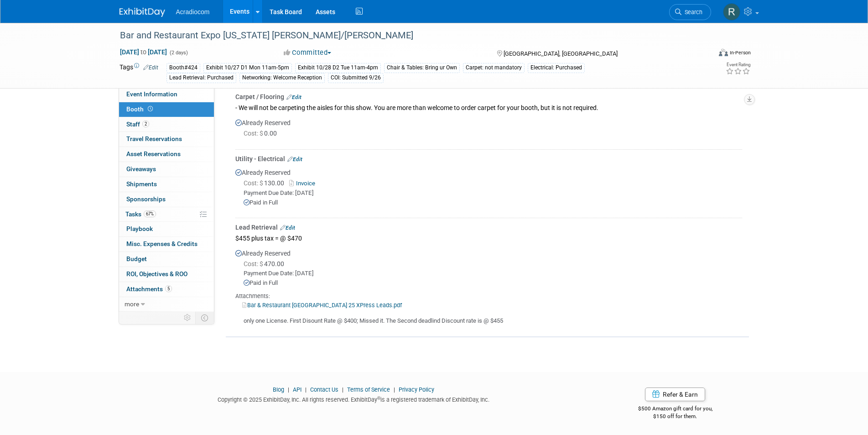 This screenshot has height=435, width=868. Describe the element at coordinates (417, 389) in the screenshot. I see `a: Privacy Policy` at that location.